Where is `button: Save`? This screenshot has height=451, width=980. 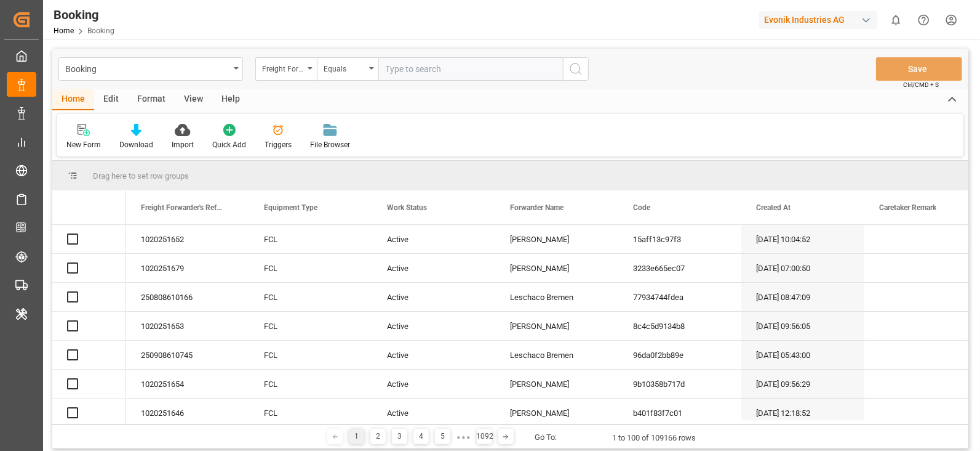
button: Save is located at coordinates (919, 69).